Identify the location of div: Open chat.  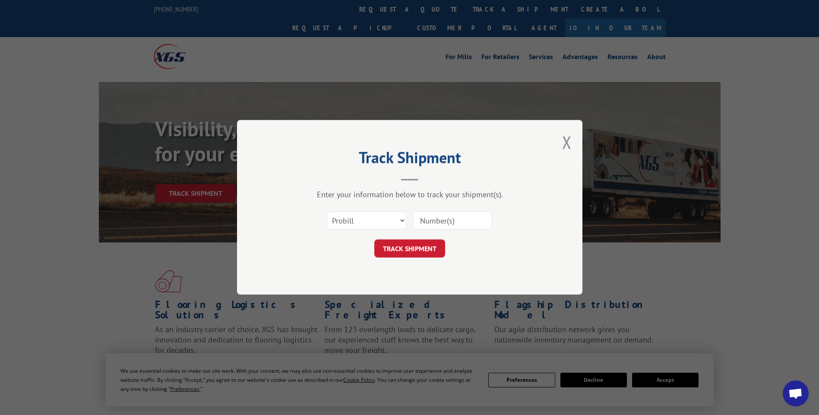
(796, 394).